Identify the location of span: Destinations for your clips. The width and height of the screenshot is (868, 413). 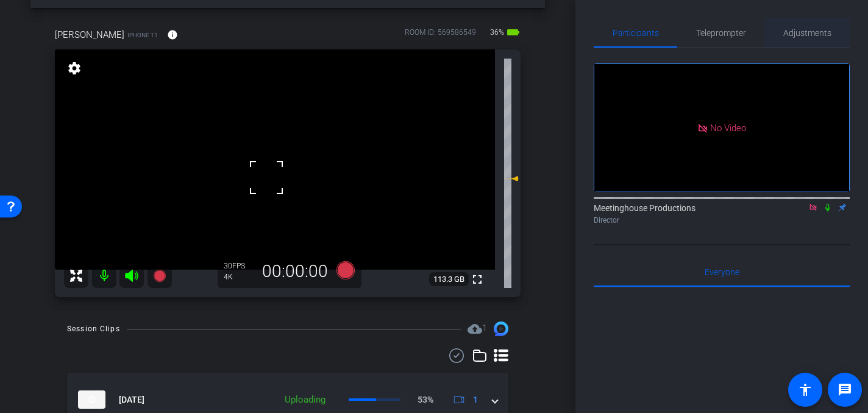
(478, 329).